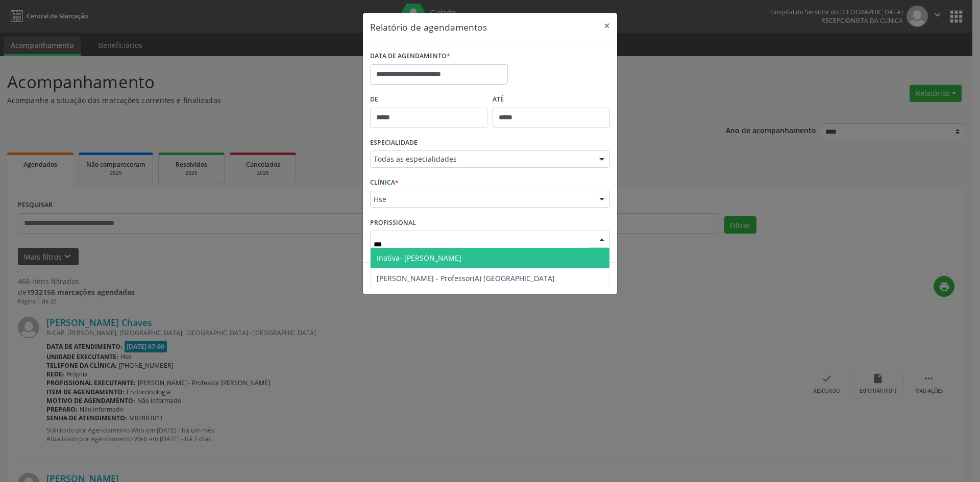  Describe the element at coordinates (607, 25) in the screenshot. I see `button: Close` at that location.